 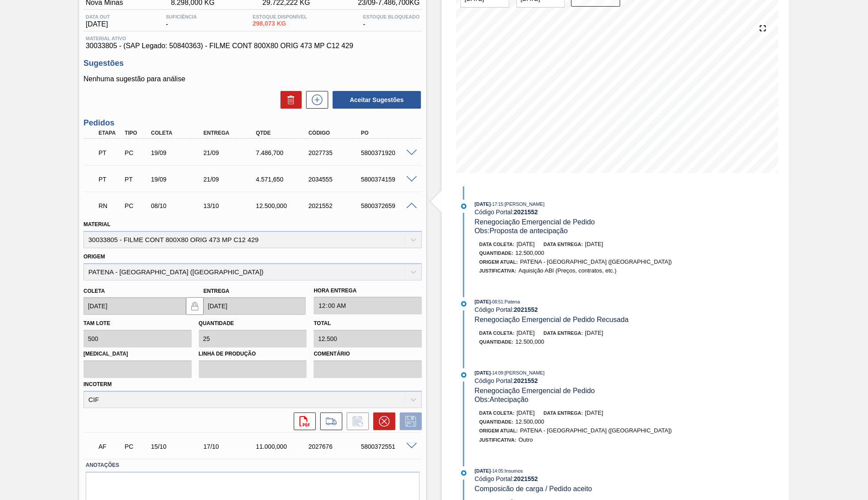 I want to click on div: 5800372659, so click(x=388, y=206).